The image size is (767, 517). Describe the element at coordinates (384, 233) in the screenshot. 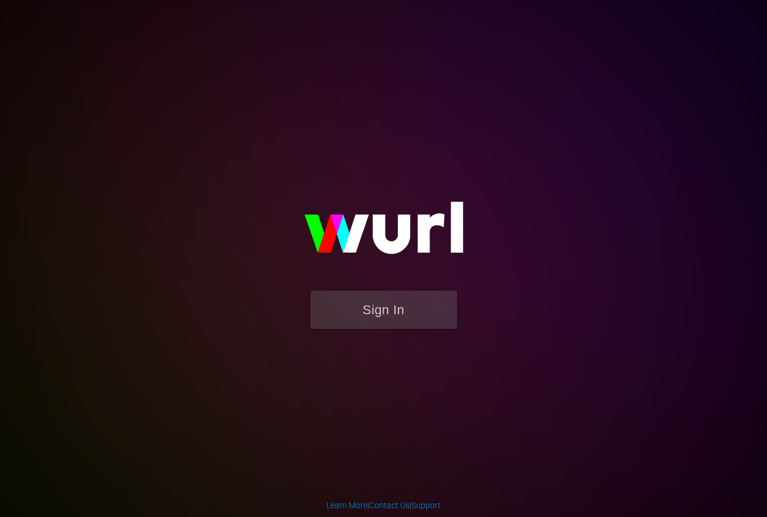

I see `img: wurl-logo-on-black-223613ac3d8ba8fe6dc639794a292ebdb59501304c7dfd60c99c58986ef67473.svg` at that location.